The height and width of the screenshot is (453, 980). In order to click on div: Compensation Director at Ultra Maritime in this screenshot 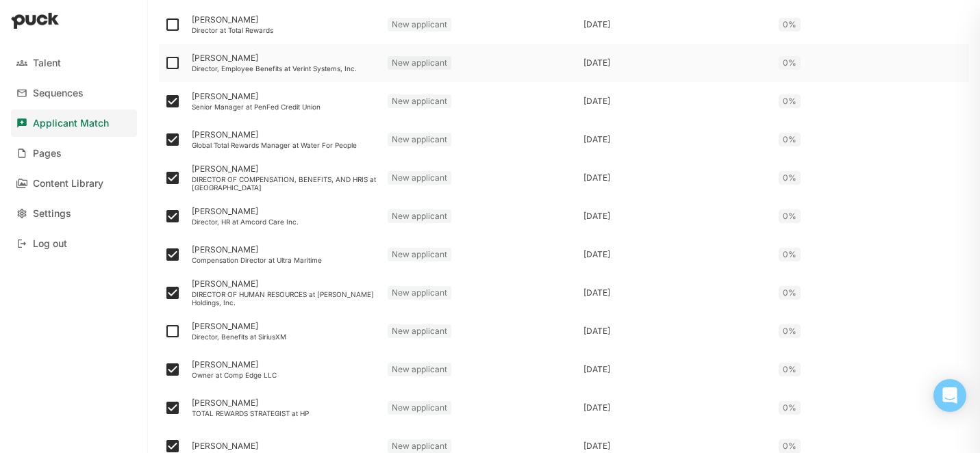, I will do `click(284, 260)`.